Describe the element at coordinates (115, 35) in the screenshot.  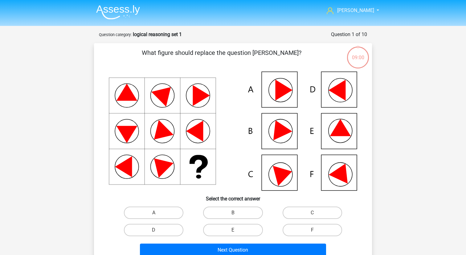
I see `small: Question category:` at that location.